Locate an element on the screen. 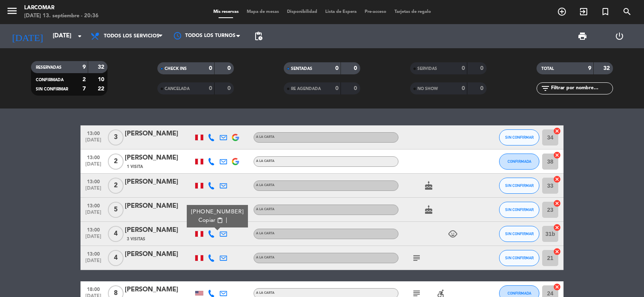  i: subject is located at coordinates (416, 258).